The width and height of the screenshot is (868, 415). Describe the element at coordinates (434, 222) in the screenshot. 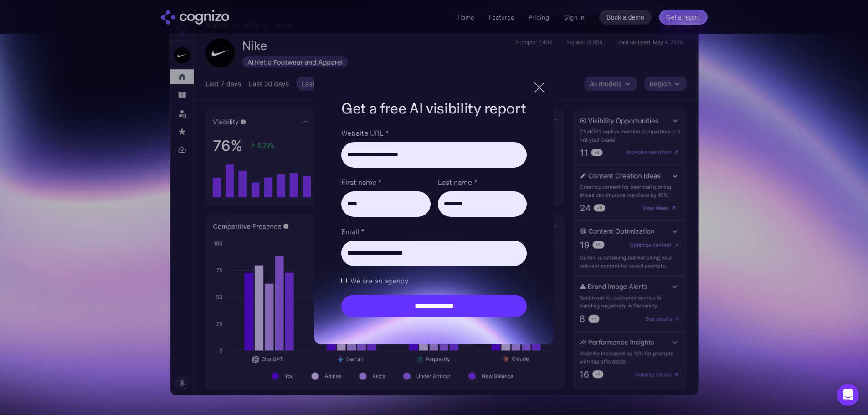

I see `form: Brand Report Form` at that location.